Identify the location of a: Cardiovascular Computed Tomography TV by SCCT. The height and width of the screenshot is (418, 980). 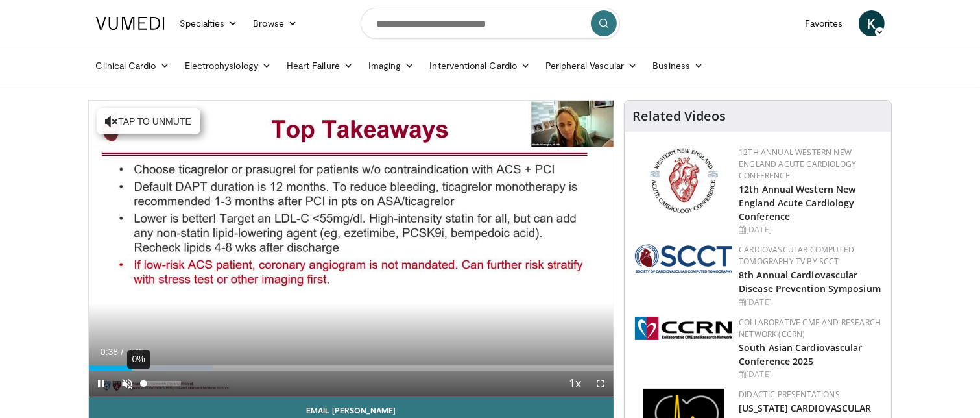
(796, 255).